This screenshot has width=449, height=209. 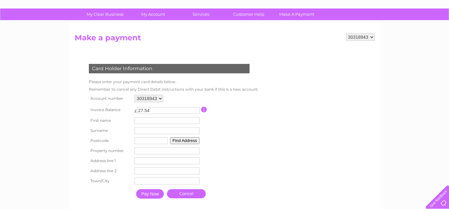 What do you see at coordinates (110, 131) in the screenshot?
I see `th: Surname` at bounding box center [110, 131].